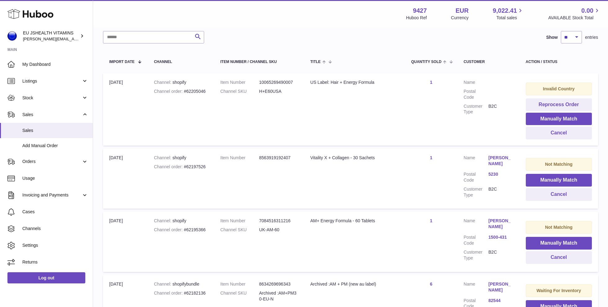 The image size is (608, 307). Describe the element at coordinates (181, 91) in the screenshot. I see `div: #62205046` at that location.